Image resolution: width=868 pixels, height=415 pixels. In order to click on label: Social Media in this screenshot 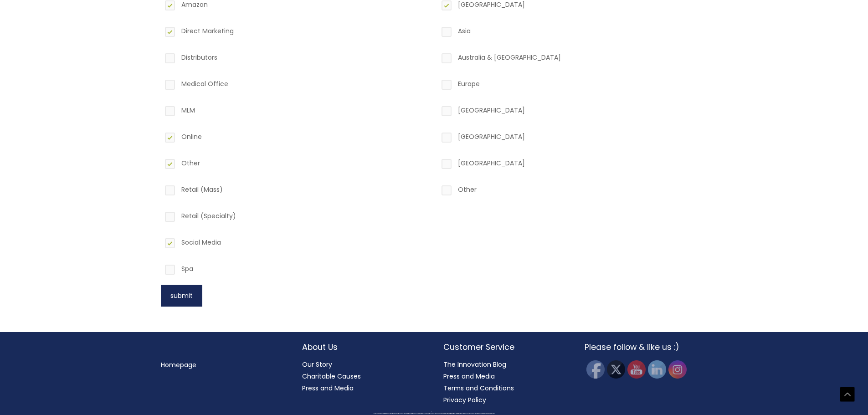, I will do `click(296, 244)`.